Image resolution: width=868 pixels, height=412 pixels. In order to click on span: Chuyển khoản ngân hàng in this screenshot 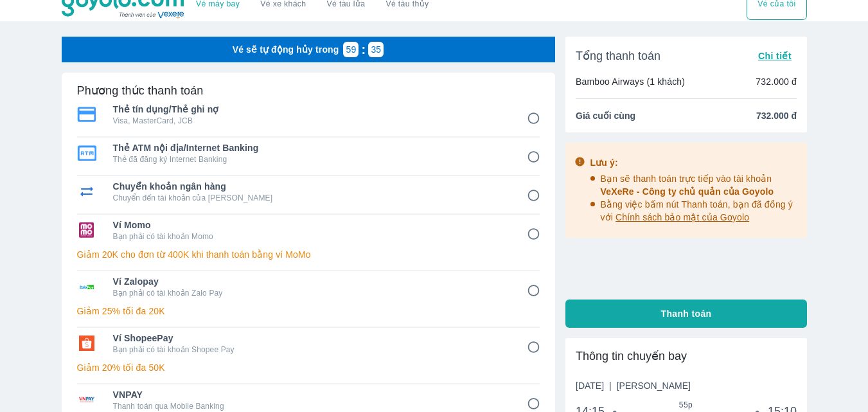, I will do `click(311, 186)`.